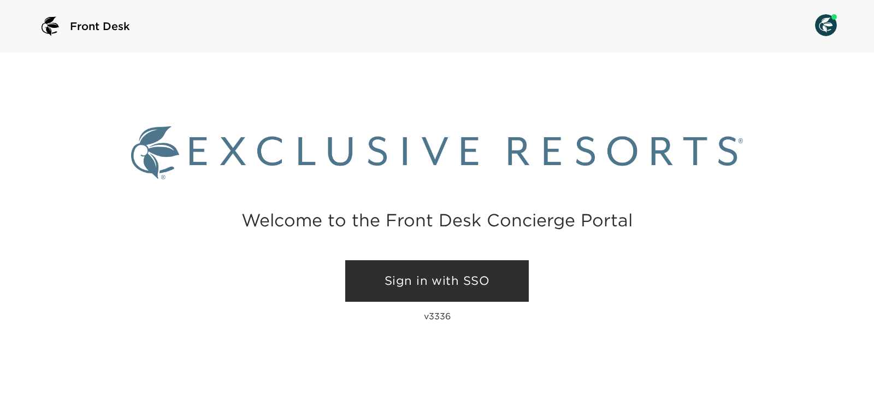  Describe the element at coordinates (437, 281) in the screenshot. I see `a: Sign in with SSO` at that location.